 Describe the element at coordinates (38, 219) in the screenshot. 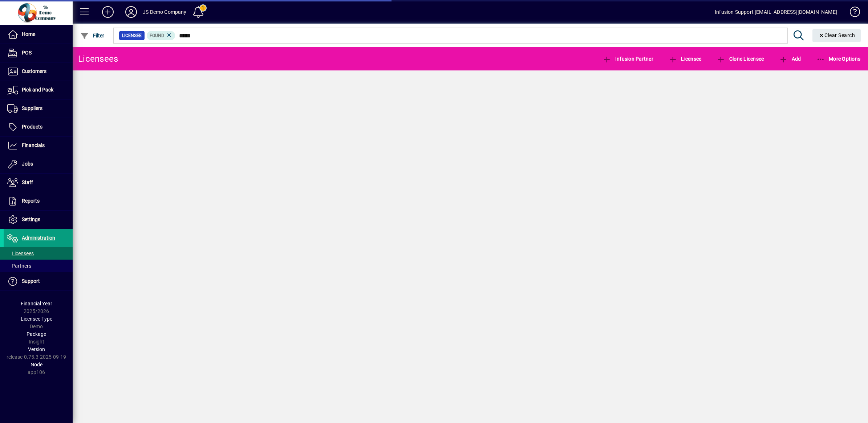

I see `a: Settings` at that location.